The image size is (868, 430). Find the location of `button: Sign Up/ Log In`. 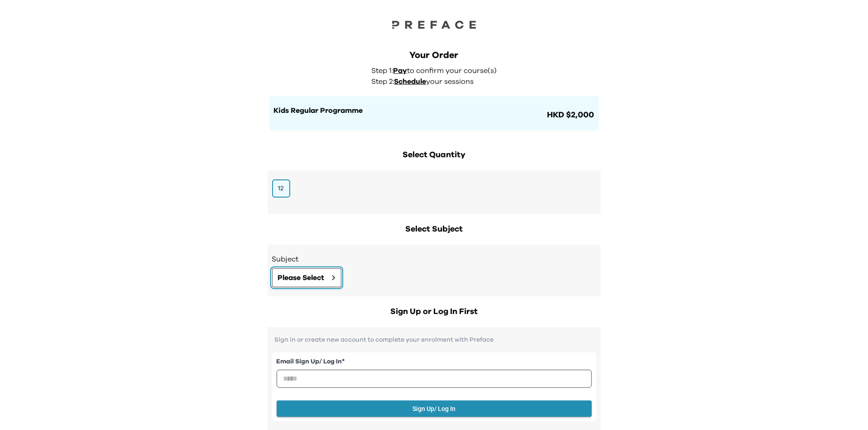

button: Sign Up/ Log In is located at coordinates (434, 409).